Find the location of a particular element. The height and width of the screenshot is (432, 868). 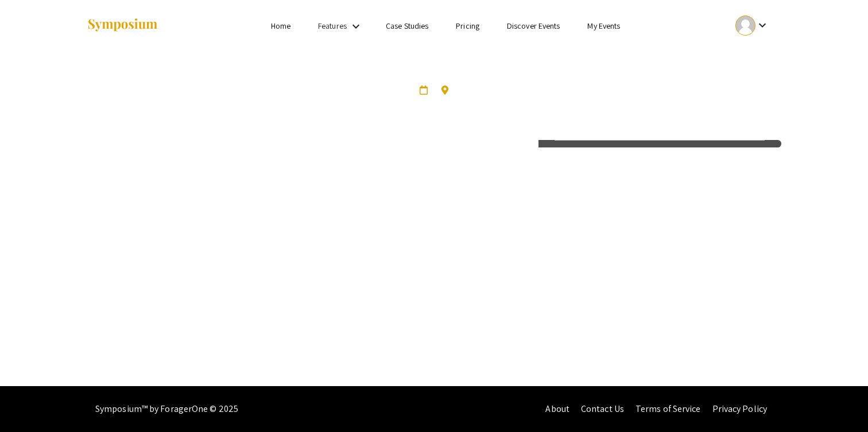

a: About is located at coordinates (557, 408).